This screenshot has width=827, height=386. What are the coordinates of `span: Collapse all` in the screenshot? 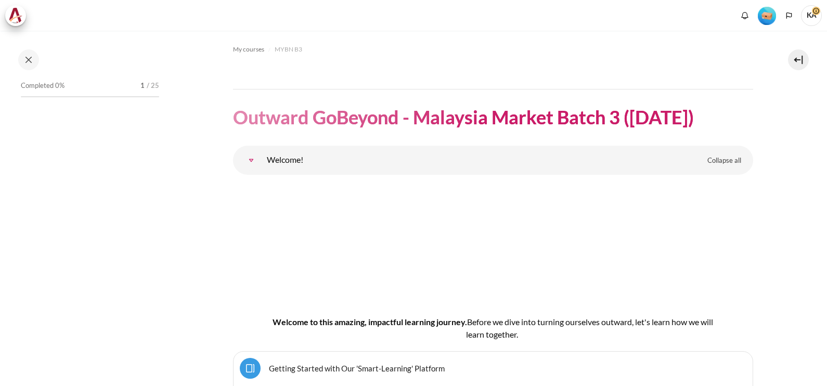 It's located at (724, 161).